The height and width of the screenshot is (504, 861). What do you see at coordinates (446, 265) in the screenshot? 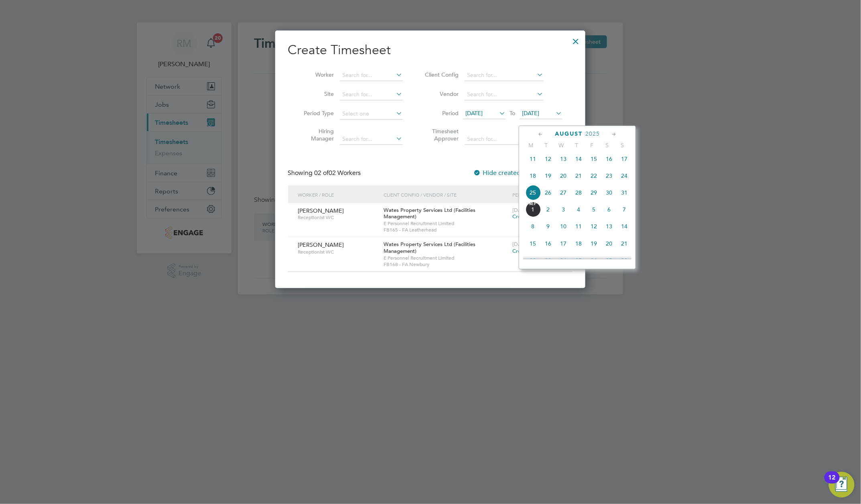
I see `span: FB168 - FA Newbury` at bounding box center [446, 265].